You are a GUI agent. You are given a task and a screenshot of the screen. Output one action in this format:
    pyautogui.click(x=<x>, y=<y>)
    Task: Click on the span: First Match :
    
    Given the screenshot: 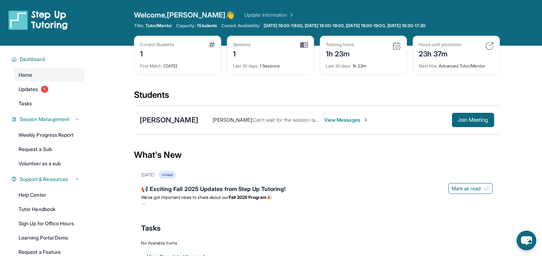 What is the action you would take?
    pyautogui.click(x=151, y=66)
    